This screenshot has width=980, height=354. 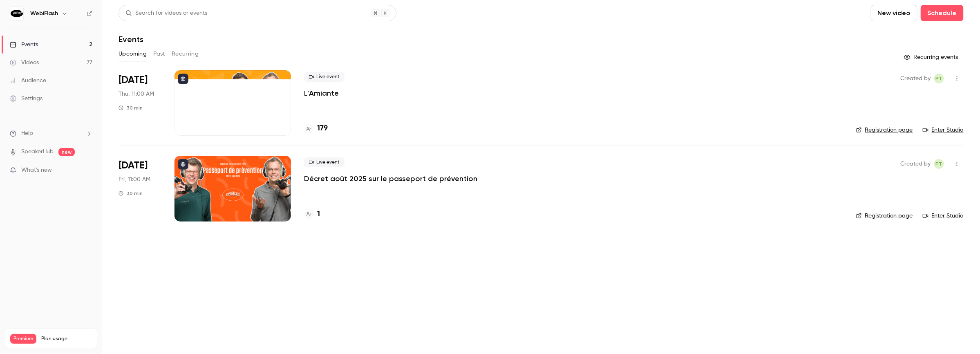 What do you see at coordinates (318, 214) in the screenshot?
I see `h4: 1` at bounding box center [318, 214].